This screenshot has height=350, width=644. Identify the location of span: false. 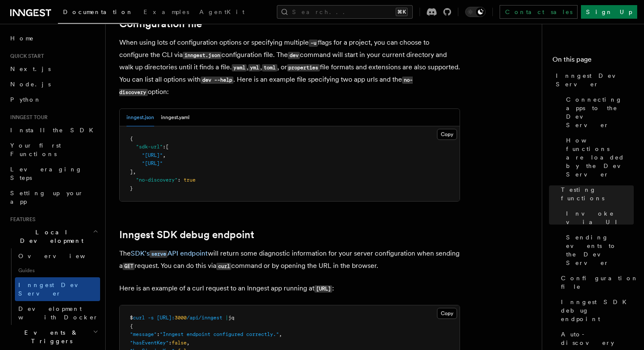
(179, 343).